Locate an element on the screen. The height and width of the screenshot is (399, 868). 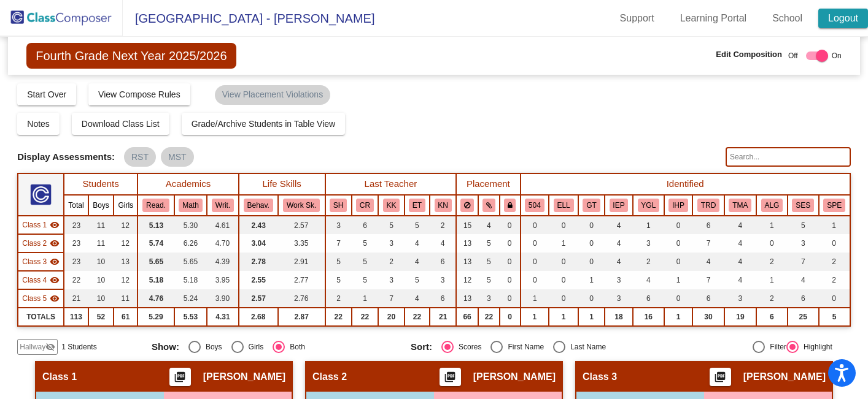
button: Start Over is located at coordinates (46, 94).